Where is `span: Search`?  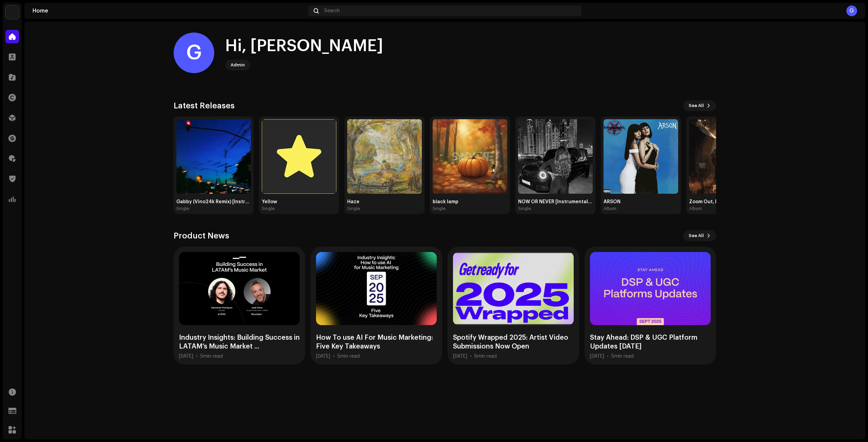 span: Search is located at coordinates (332, 11).